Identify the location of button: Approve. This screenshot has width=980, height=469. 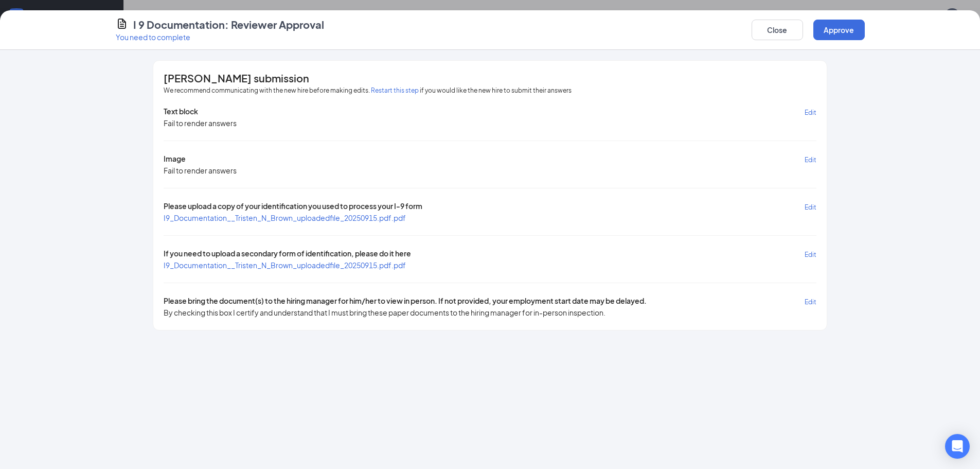
(839, 30).